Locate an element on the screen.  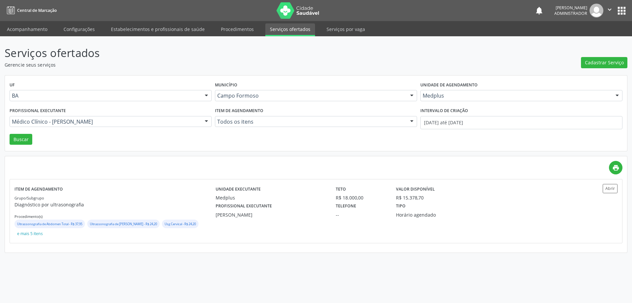
span: Campo Formoso is located at coordinates (310, 95).